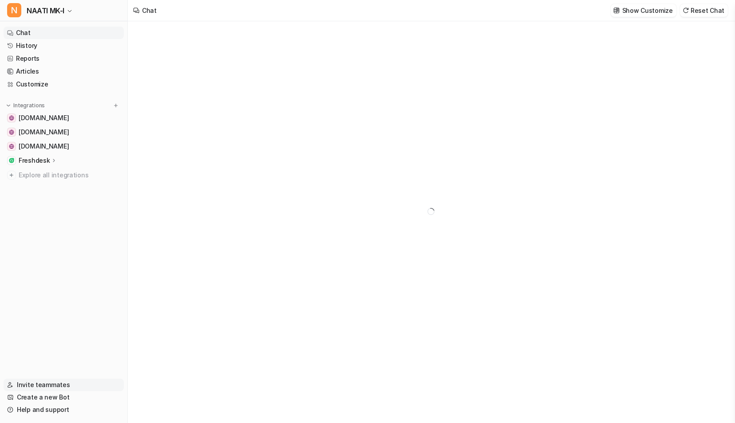  I want to click on p: Integrations, so click(29, 106).